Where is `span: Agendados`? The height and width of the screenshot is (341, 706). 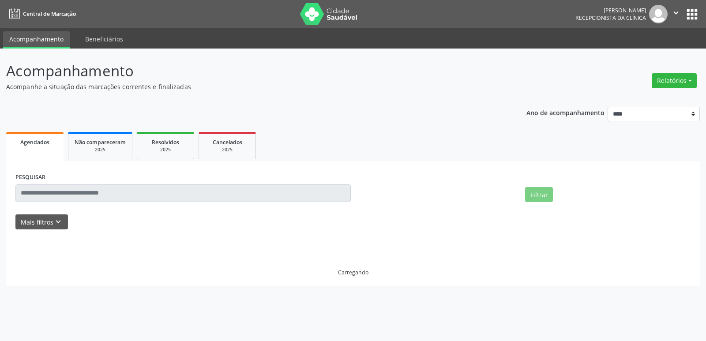 span: Agendados is located at coordinates (35, 142).